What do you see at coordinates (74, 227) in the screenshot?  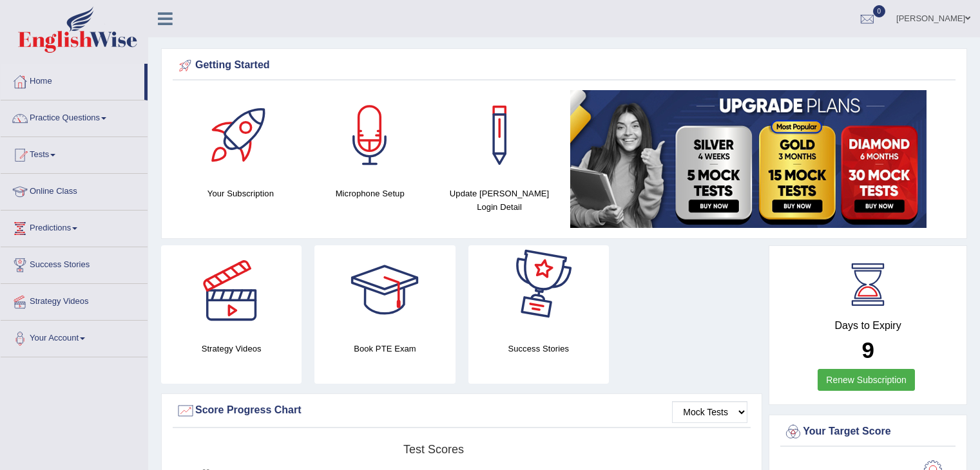 I see `a: Predictions` at bounding box center [74, 227].